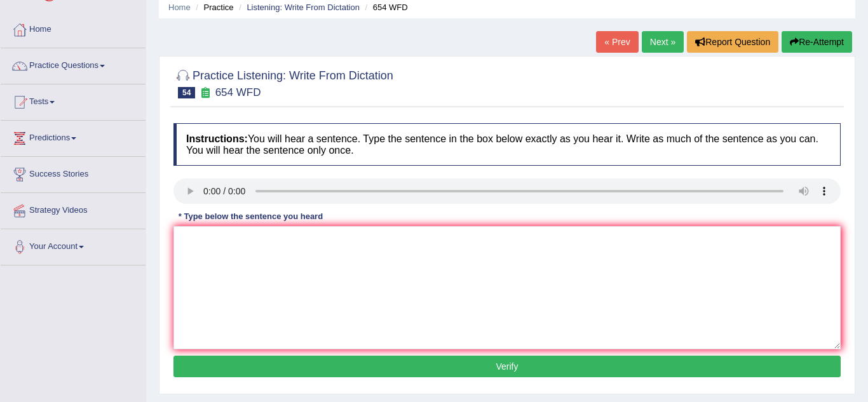 This screenshot has width=868, height=402. Describe the element at coordinates (238, 92) in the screenshot. I see `small: 654 WFD` at that location.